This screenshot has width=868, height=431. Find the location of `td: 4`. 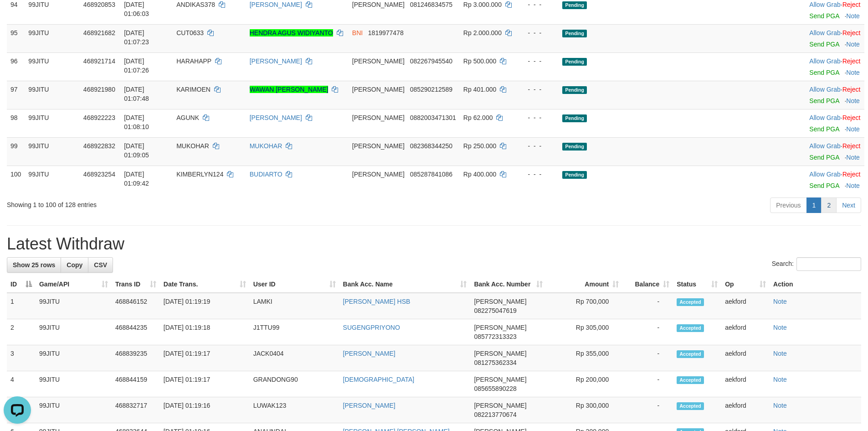

td: 4 is located at coordinates (21, 384).